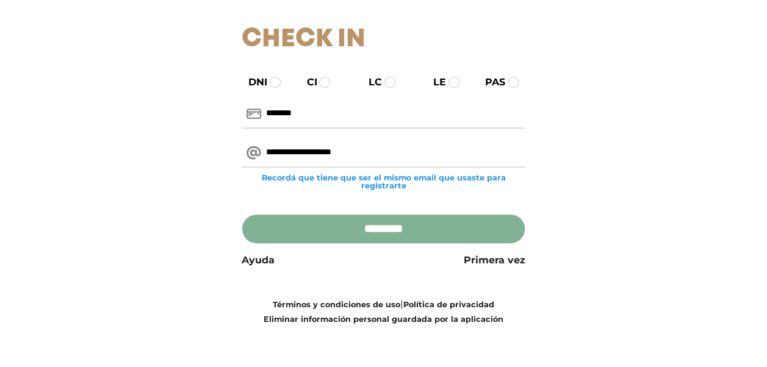 The height and width of the screenshot is (367, 767). Describe the element at coordinates (383, 182) in the screenshot. I see `small: Recordá que tiene que ser el mismo email que usaste para registrarte` at that location.